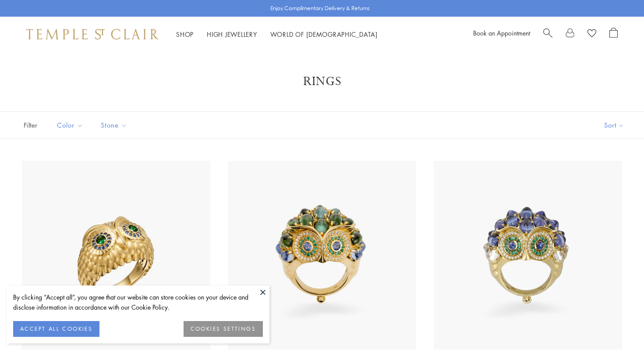 The image size is (644, 350). What do you see at coordinates (592, 34) in the screenshot?
I see `a: View Wishlist` at bounding box center [592, 34].